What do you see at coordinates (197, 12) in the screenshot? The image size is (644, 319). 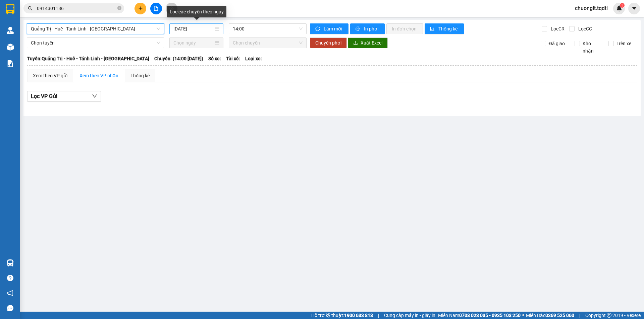 I see `div: Lọc các chuyến theo ngày` at bounding box center [197, 12].